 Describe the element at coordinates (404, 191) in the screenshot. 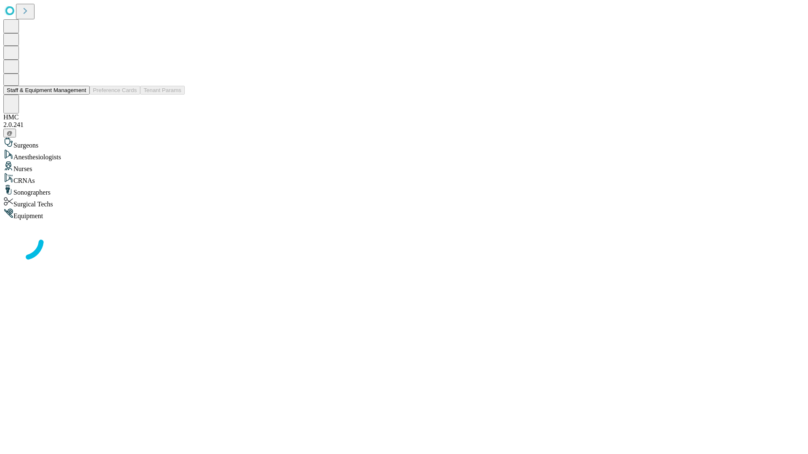

I see `div: Sonographers` at that location.